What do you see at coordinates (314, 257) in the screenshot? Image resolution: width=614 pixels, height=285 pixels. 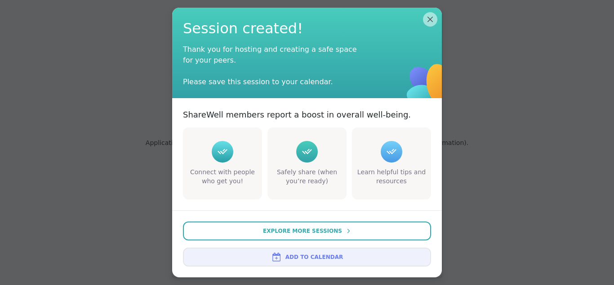 I see `span: Add to Calendar` at bounding box center [314, 257].